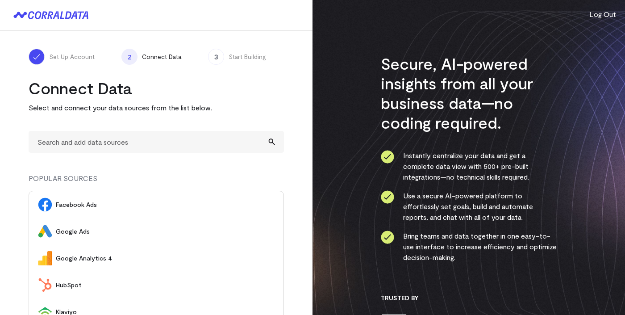  Describe the element at coordinates (165, 258) in the screenshot. I see `span: Google Analytics 4` at that location.